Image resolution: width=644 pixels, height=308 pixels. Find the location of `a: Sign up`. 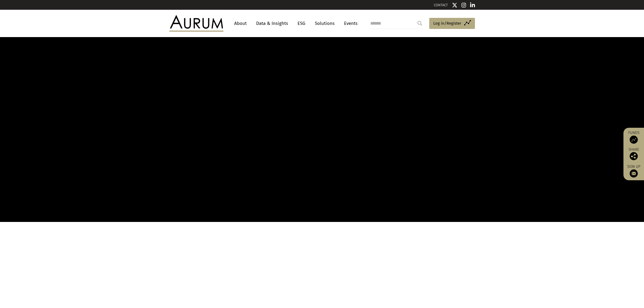

a: Sign up is located at coordinates (634, 171).